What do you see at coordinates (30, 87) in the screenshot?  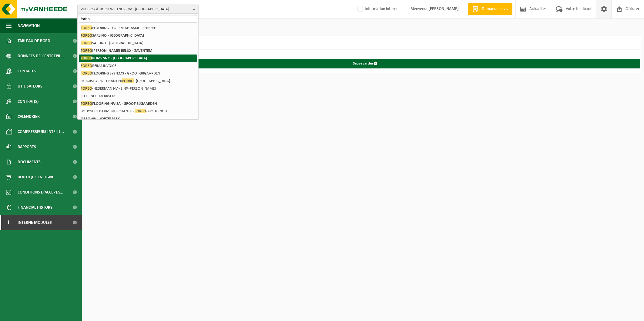 I see `span: Utilisateurs` at bounding box center [30, 87].